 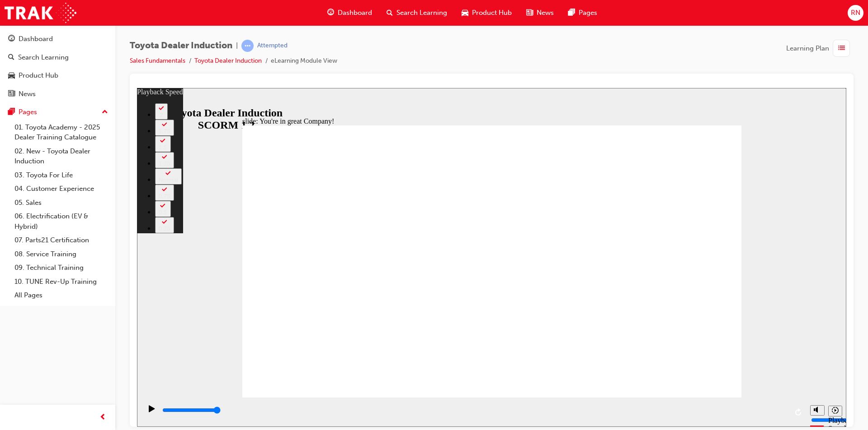 I want to click on a: 04. Customer Experience, so click(x=61, y=189).